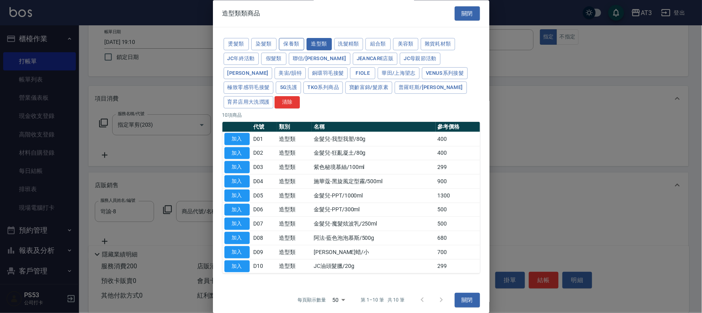  What do you see at coordinates (264, 44) in the screenshot?
I see `button: 染髮類` at bounding box center [264, 44].